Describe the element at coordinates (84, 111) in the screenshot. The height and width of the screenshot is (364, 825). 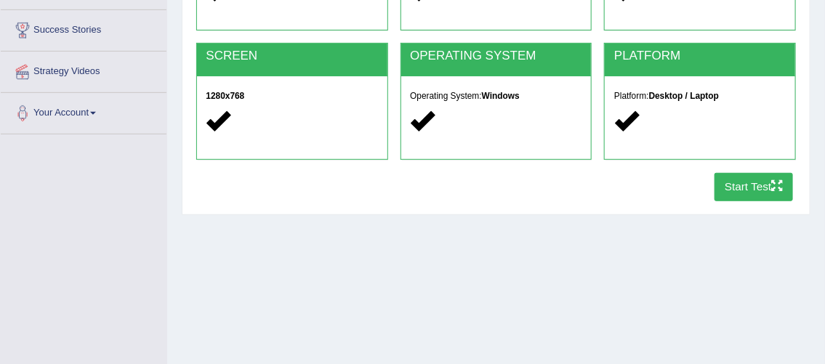
I see `a: Your Account` at that location.